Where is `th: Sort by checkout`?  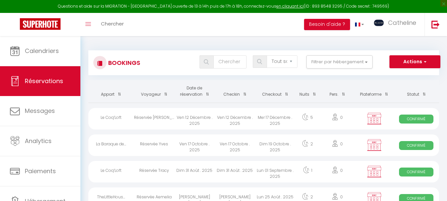
th: Sort by checkout is located at coordinates (276, 91).